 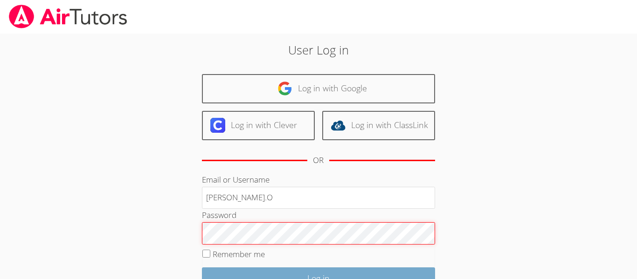 I want to click on h2: User Log in, so click(x=319, y=50).